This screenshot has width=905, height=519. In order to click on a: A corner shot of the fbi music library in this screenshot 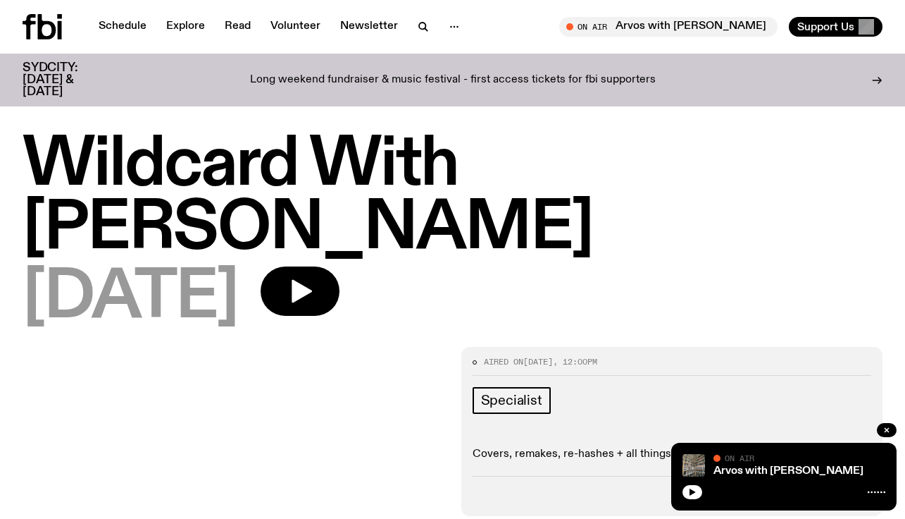, I will do `click(694, 465)`.